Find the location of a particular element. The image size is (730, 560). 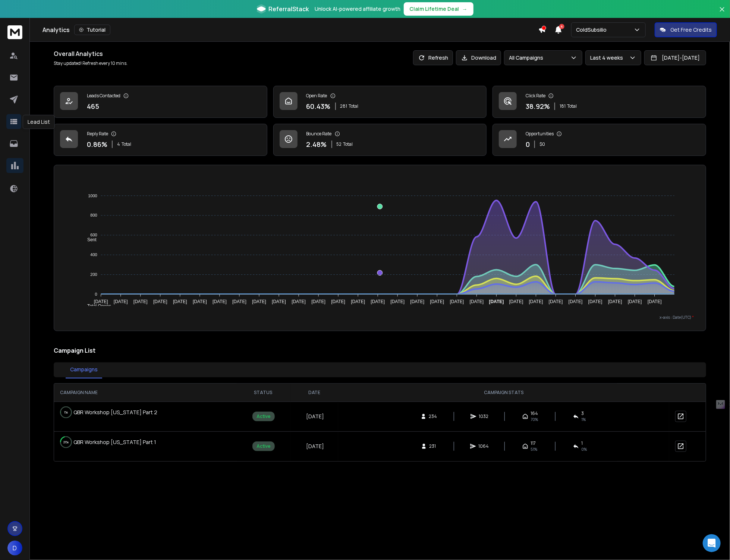

a: Open Rate60.43%281Total is located at coordinates (380, 102).